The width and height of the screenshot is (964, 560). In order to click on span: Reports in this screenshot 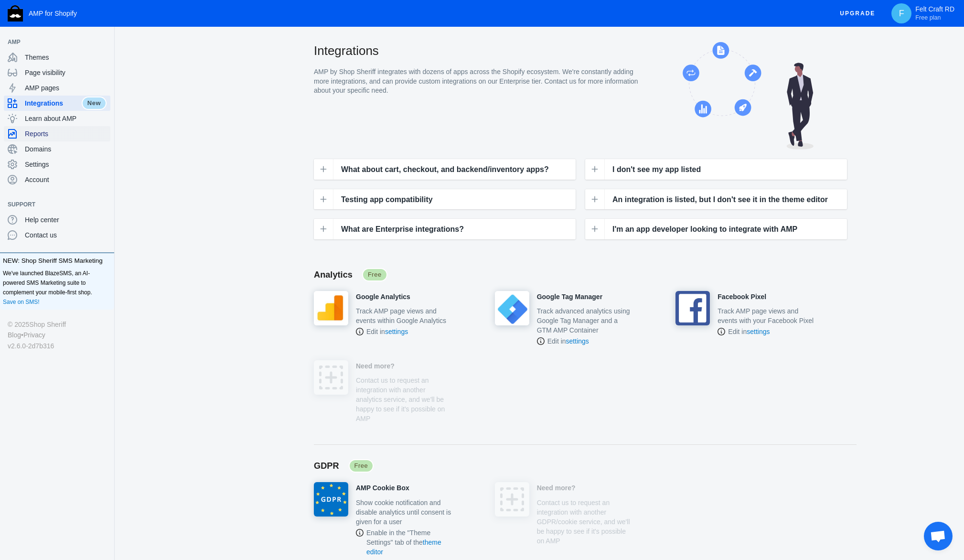, I will do `click(66, 134)`.